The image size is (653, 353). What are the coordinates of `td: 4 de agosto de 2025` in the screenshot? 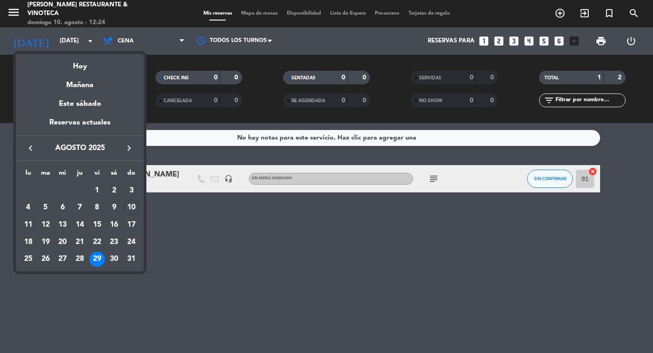 It's located at (28, 208).